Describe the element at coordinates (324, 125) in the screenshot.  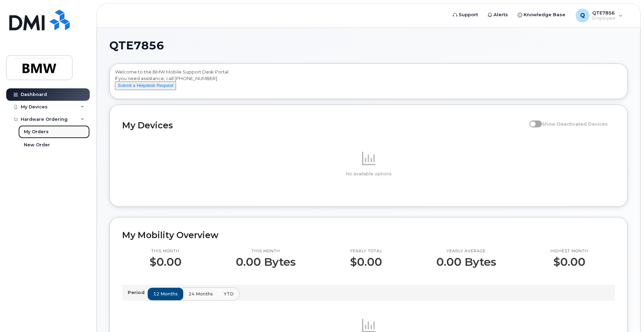
I see `h2: My Devices` at that location.